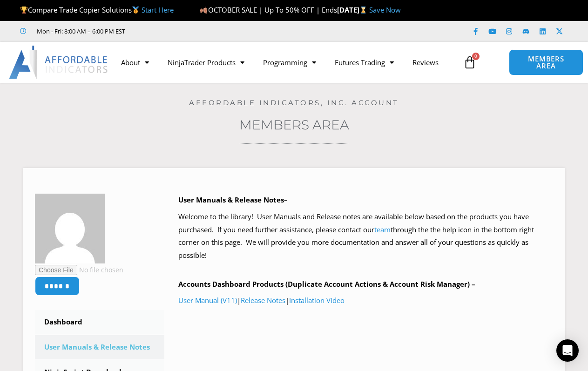 The width and height of the screenshot is (588, 371). What do you see at coordinates (268, 10) in the screenshot?
I see `span: OCTOBER SALE | Up To 50% OFF | Ends` at bounding box center [268, 10].